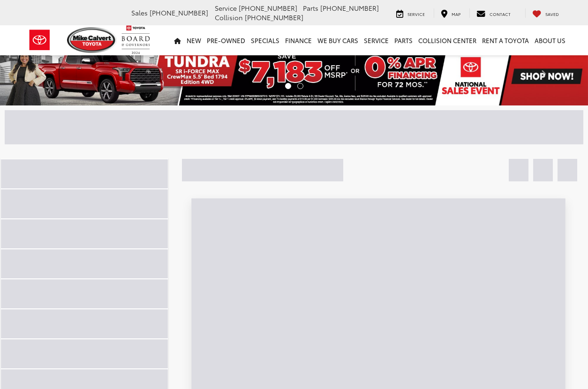  Describe the element at coordinates (92, 39) in the screenshot. I see `img: Mike Calvert Toyota` at that location.